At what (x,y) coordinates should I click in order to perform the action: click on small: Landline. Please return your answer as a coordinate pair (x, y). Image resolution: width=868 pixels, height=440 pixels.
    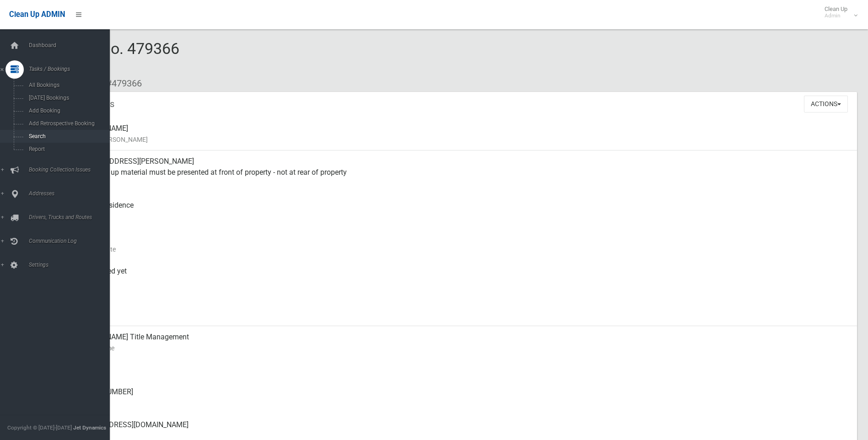
    Looking at the image, I should click on (461, 402).